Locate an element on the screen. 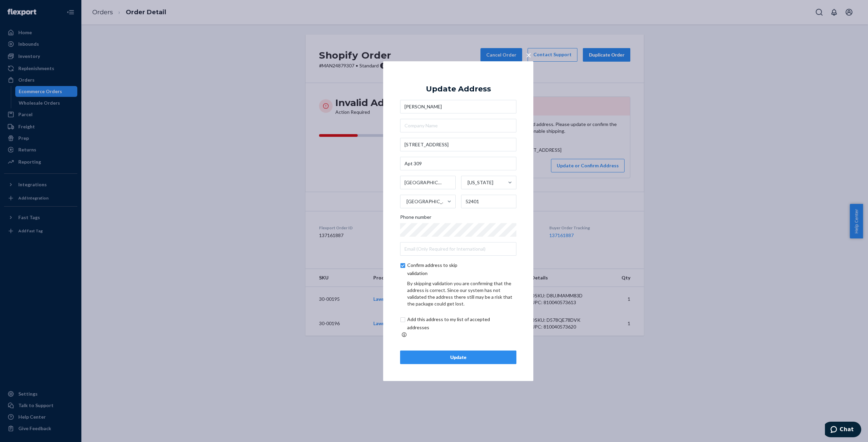 This screenshot has height=442, width=868. div: By skipping validation you are confirming that the address is correct. Since our system has not v... is located at coordinates (462, 294).